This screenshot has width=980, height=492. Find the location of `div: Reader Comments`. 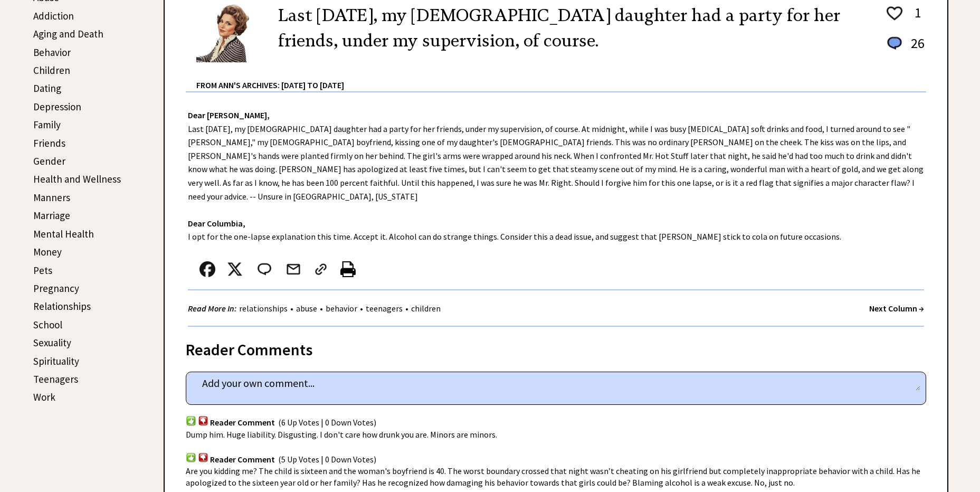

div: Reader Comments is located at coordinates (556, 347).